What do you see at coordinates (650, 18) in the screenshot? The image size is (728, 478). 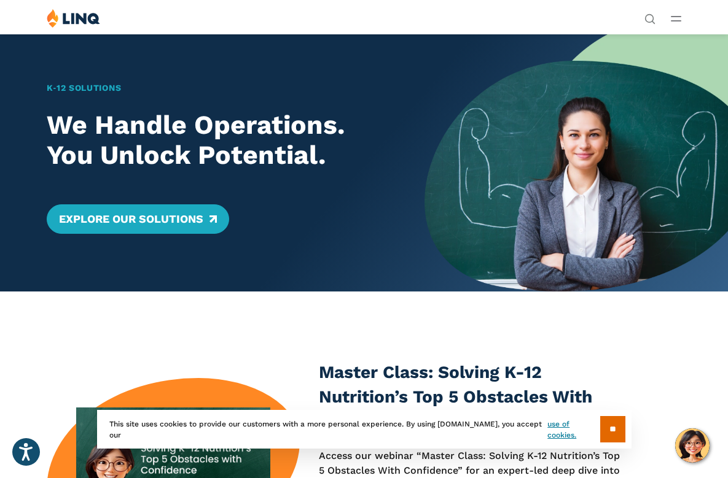 I see `button: Open Search Bar` at bounding box center [650, 18].